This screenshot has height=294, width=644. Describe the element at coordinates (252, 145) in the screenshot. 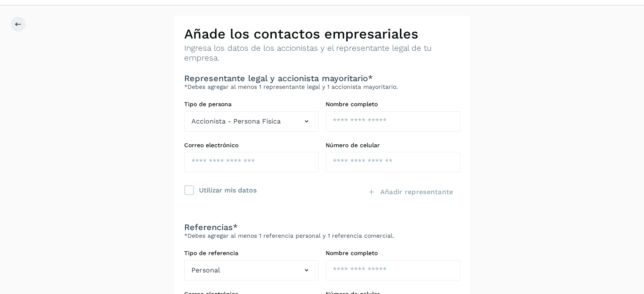

I see `label: Correo electrónico` at that location.